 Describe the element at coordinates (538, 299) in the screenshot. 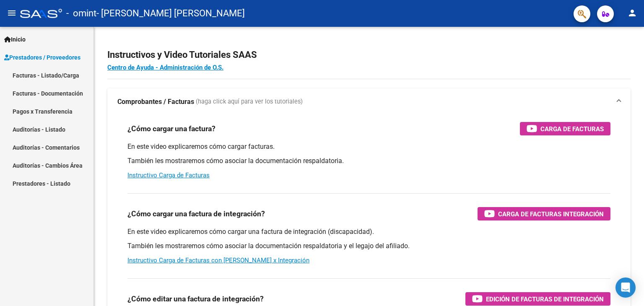

I see `button: Edición de Facturas de integración` at that location.